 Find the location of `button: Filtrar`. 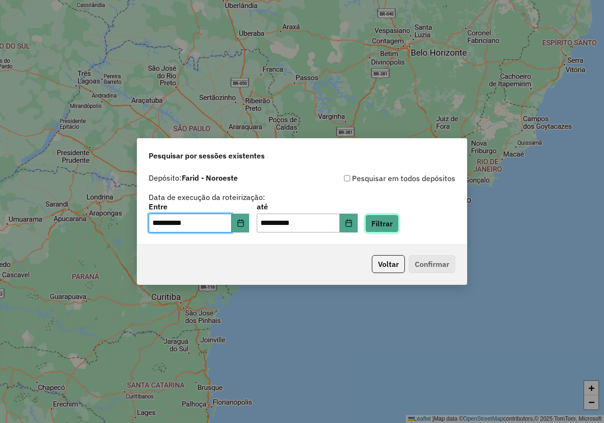

button: Filtrar is located at coordinates (382, 224).